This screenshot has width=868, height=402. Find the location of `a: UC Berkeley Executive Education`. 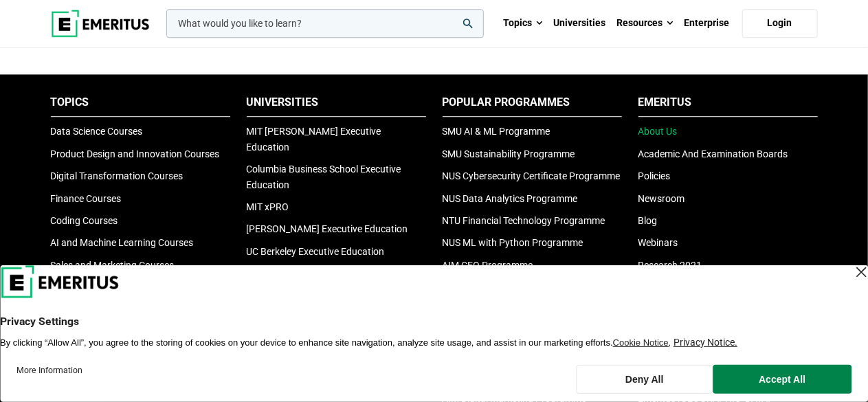

a: UC Berkeley Executive Education is located at coordinates (315, 252).